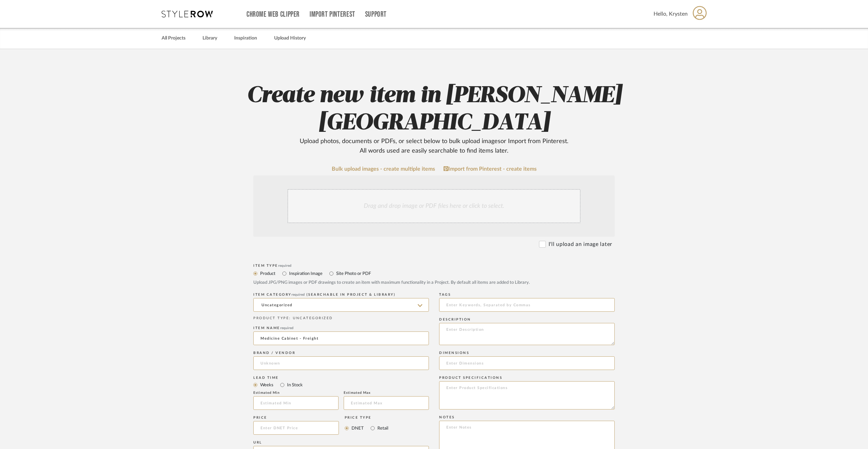 The height and width of the screenshot is (449, 868). What do you see at coordinates (341, 443) in the screenshot?
I see `div: URL` at bounding box center [341, 443].